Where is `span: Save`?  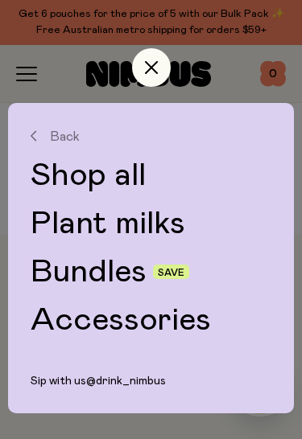
span: Save is located at coordinates (171, 273).